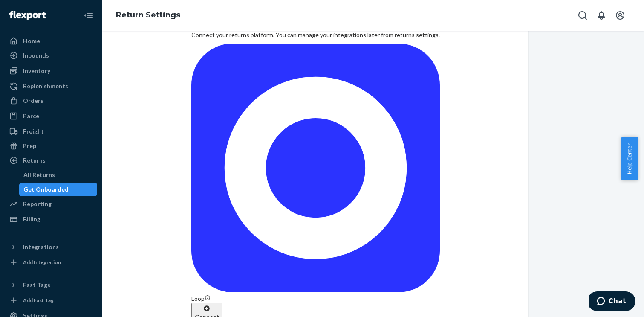 The height and width of the screenshot is (317, 644). Describe the element at coordinates (197, 298) in the screenshot. I see `span: Loop` at that location.